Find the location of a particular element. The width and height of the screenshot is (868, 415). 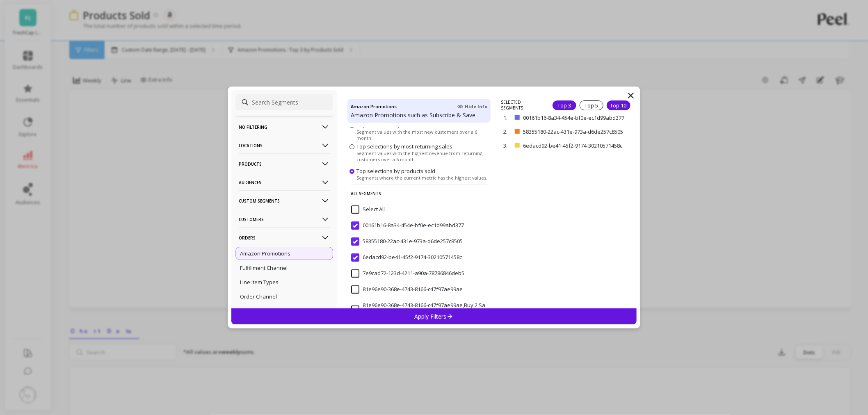

p: All Segments is located at coordinates (419, 193).